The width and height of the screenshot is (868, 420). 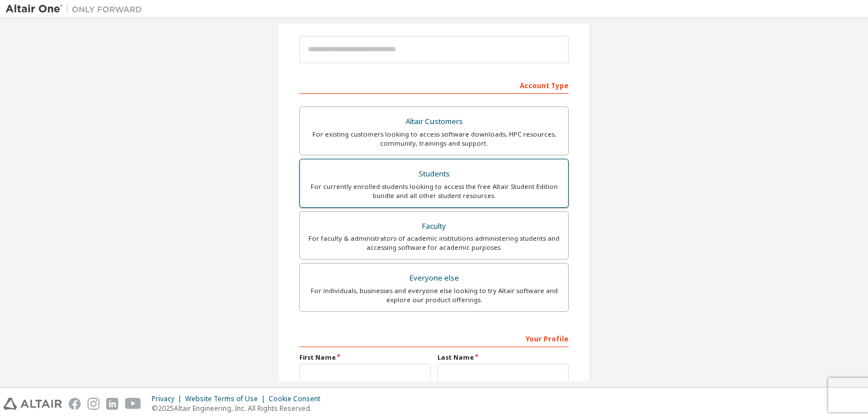 What do you see at coordinates (434, 85) in the screenshot?
I see `div: Account Type` at bounding box center [434, 85].